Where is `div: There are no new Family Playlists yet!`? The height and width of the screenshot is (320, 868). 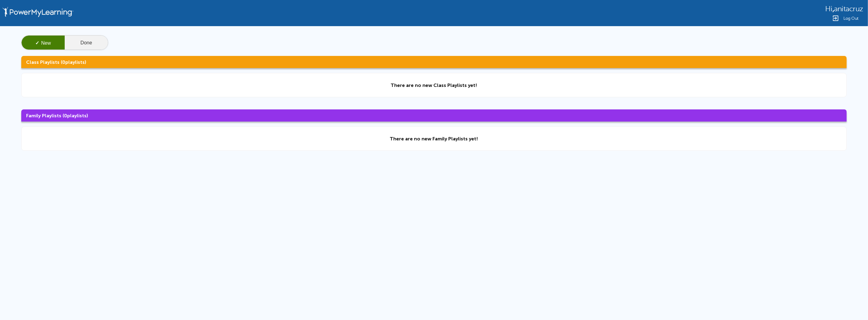 div: There are no new Family Playlists yet! is located at coordinates (434, 139).